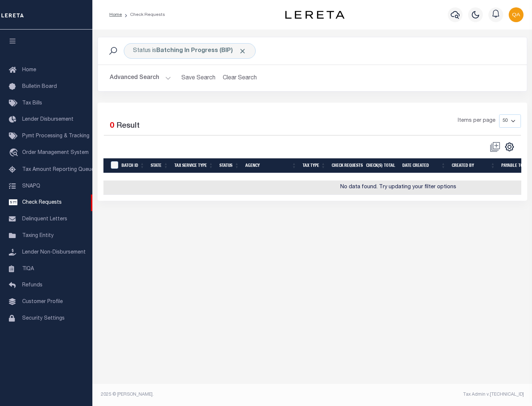 This screenshot has width=532, height=406. Describe the element at coordinates (477, 121) in the screenshot. I see `span: Items per page` at that location.